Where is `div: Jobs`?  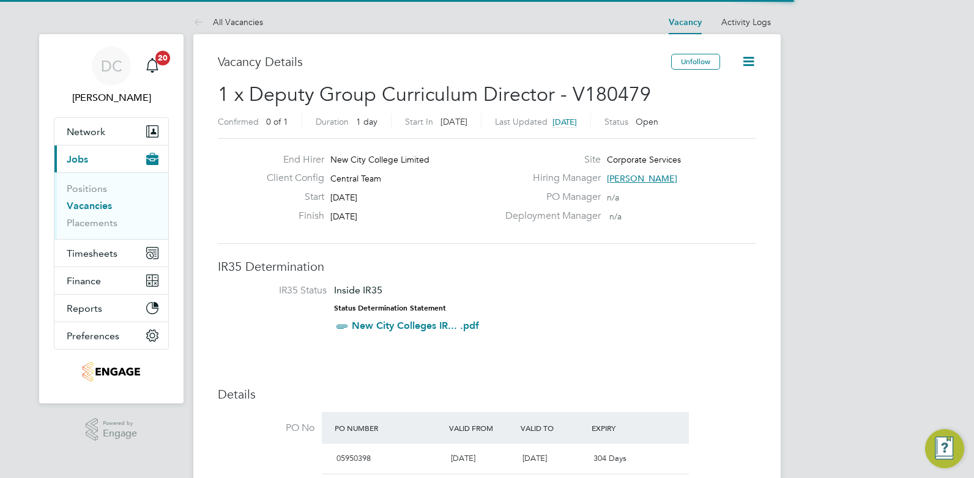 div: Jobs is located at coordinates (111, 206).